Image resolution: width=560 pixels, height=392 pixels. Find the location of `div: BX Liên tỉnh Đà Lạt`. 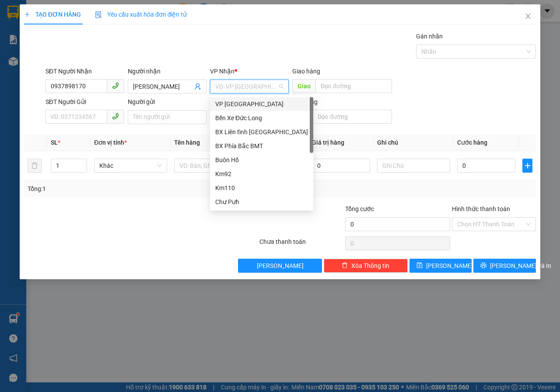

div: BX Liên tỉnh Đà Lạt is located at coordinates (262, 132).